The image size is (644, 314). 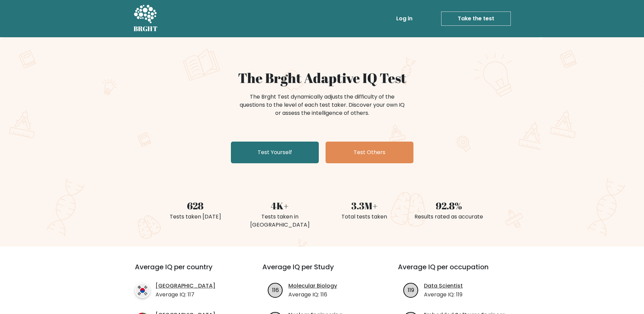 I want to click on h3: Average IQ per occupation, so click(x=457, y=271).